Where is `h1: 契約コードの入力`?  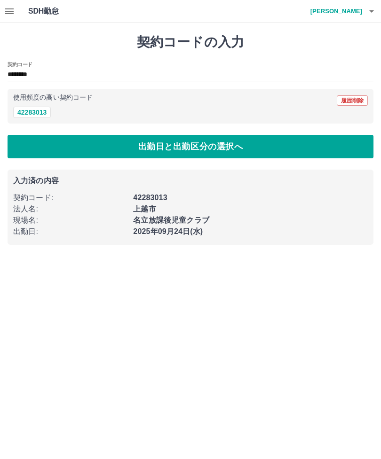 h1: 契約コードの入力 is located at coordinates (190, 42).